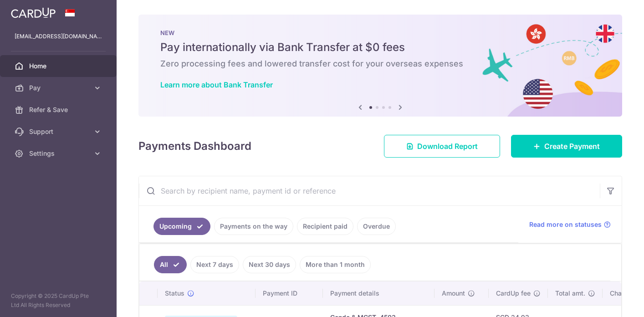  Describe the element at coordinates (59, 132) in the screenshot. I see `span: Support` at that location.